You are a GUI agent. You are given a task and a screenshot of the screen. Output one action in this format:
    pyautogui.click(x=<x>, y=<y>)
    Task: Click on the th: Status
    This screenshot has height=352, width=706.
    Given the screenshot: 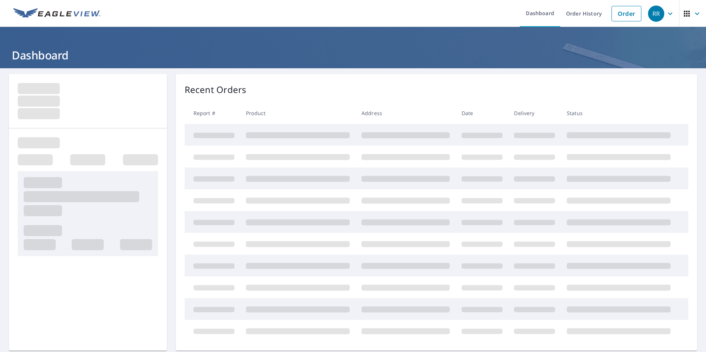 What is the action you would take?
    pyautogui.click(x=618, y=113)
    